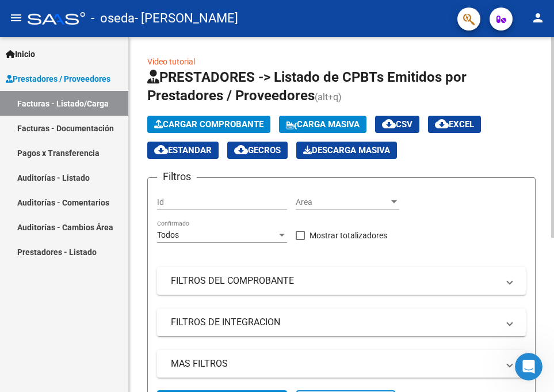  What do you see at coordinates (341, 363) in the screenshot?
I see `mat-expansion-panel-header: MAS FILTROS` at bounding box center [341, 363].